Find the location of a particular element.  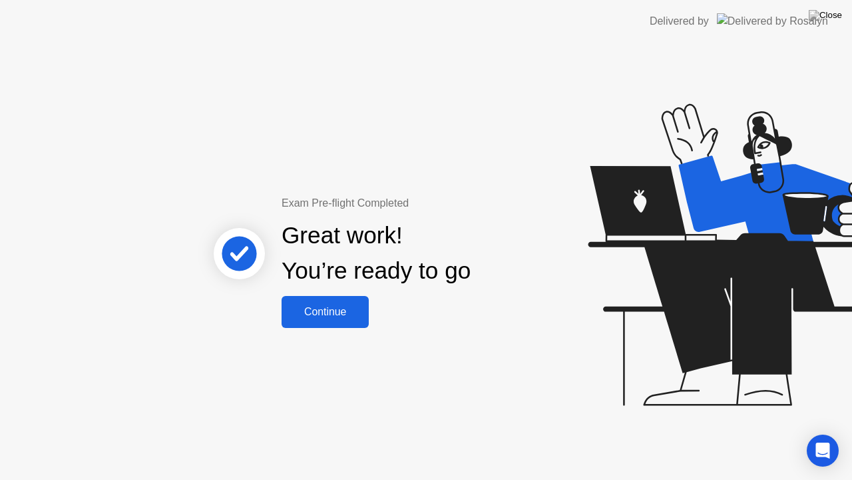

div: Continue is located at coordinates (325, 312).